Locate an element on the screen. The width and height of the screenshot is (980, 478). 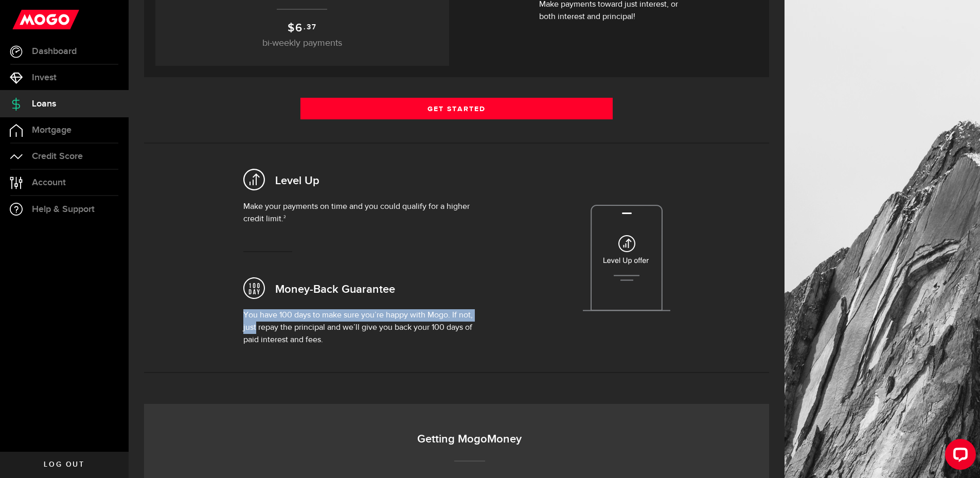
h3: Getting MogoMoney is located at coordinates (469, 439).